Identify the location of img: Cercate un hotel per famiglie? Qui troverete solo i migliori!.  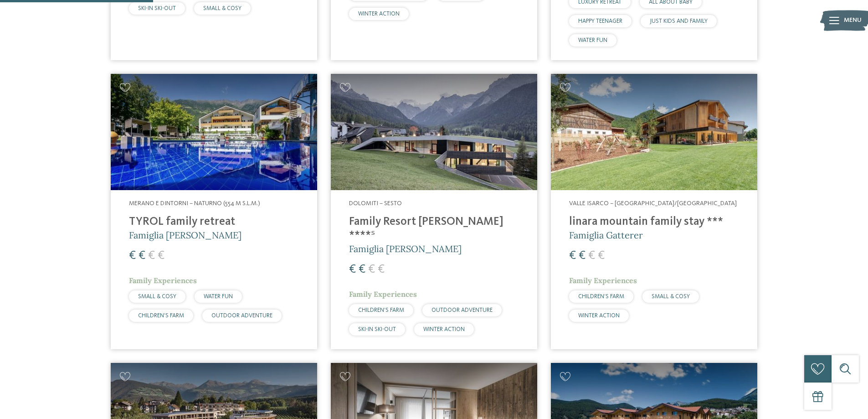
(654, 132).